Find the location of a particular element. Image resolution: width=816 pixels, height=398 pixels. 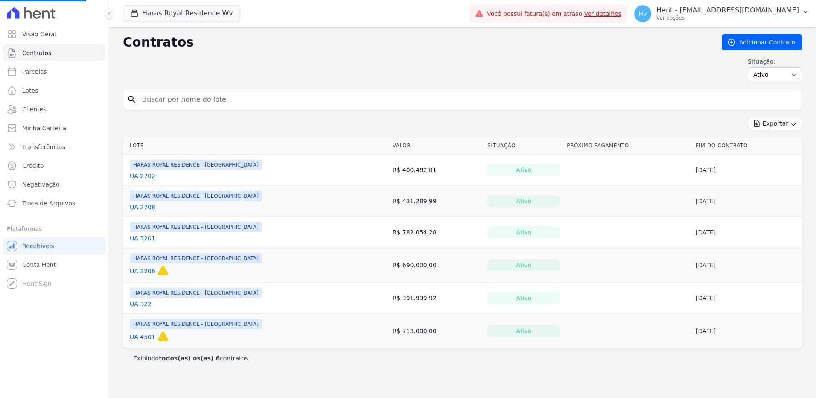

th: Próximo Pagamento is located at coordinates (628, 145).